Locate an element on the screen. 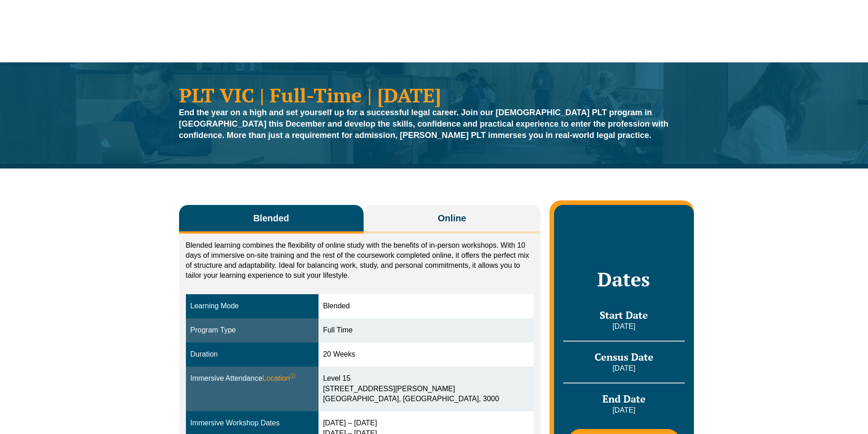  span: End Date is located at coordinates (624, 399).